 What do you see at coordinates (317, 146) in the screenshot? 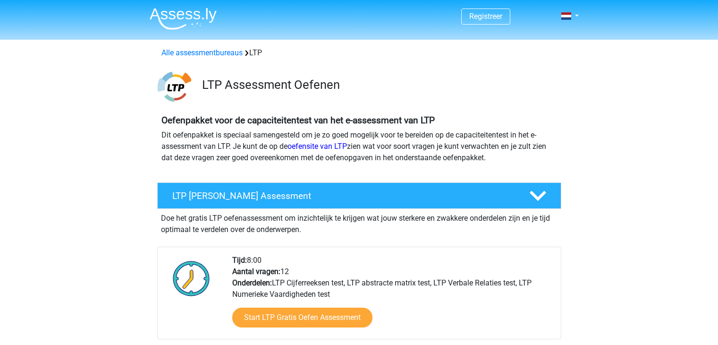
I see `a: oefensite van LTP` at bounding box center [317, 146].